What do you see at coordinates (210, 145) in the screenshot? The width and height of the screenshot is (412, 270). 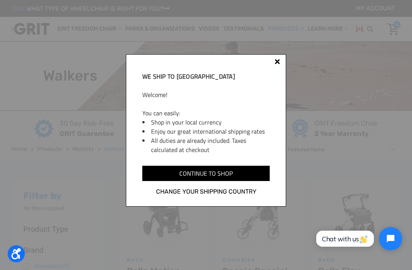 I see `li: All duties are already included. Taxes calculated at checkout` at bounding box center [210, 145].